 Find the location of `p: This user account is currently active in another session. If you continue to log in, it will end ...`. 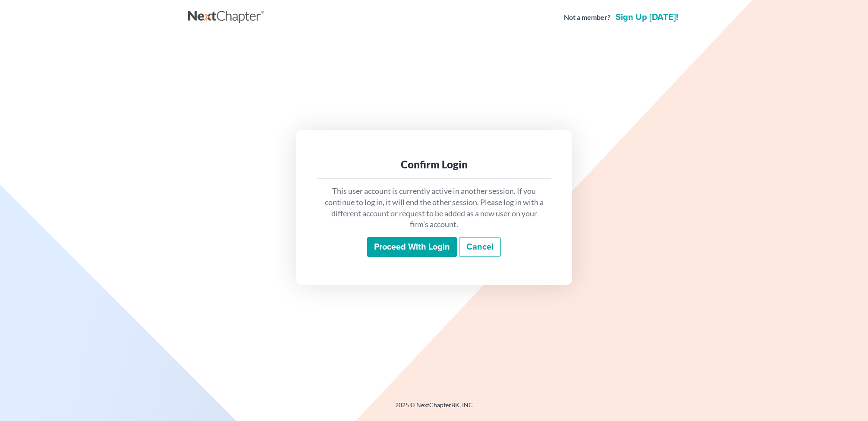

p: This user account is currently active in another session. If you continue to log in, it will end ... is located at coordinates (434, 208).